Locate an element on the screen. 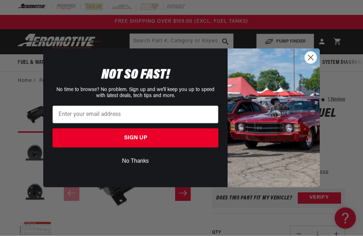  button: Close dialog is located at coordinates (311, 57).